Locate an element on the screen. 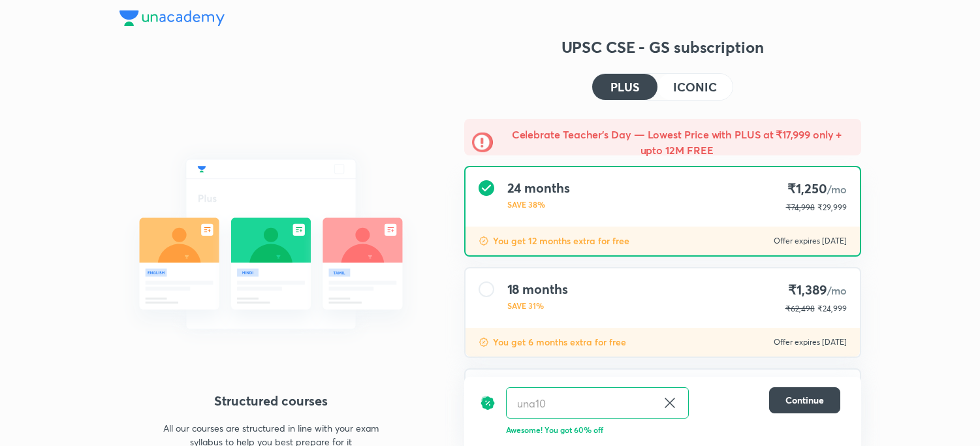 This screenshot has height=446, width=980. img: daily_live_classes_be8fa5af21.svg is located at coordinates (271, 244).